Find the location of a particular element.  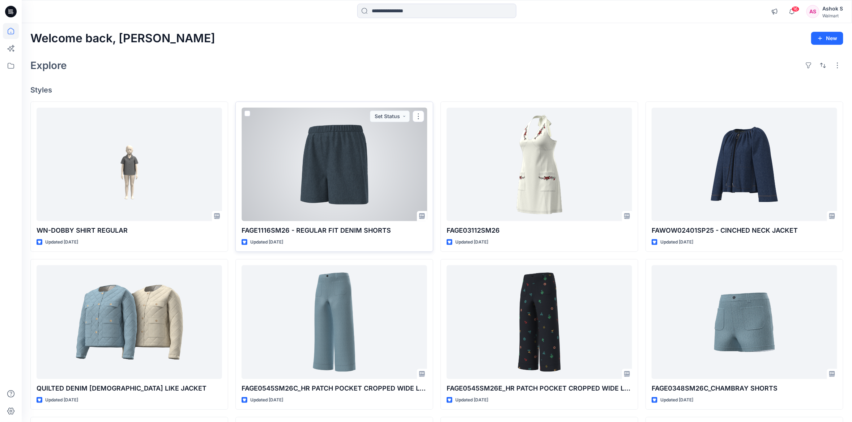

p: FAGE1116SM26 - REGULAR FIT DENIM SHORTS is located at coordinates (334, 231).